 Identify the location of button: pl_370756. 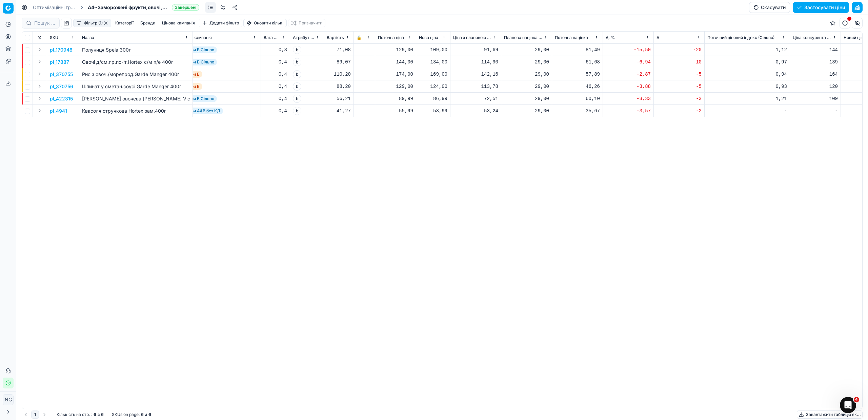
(61, 86).